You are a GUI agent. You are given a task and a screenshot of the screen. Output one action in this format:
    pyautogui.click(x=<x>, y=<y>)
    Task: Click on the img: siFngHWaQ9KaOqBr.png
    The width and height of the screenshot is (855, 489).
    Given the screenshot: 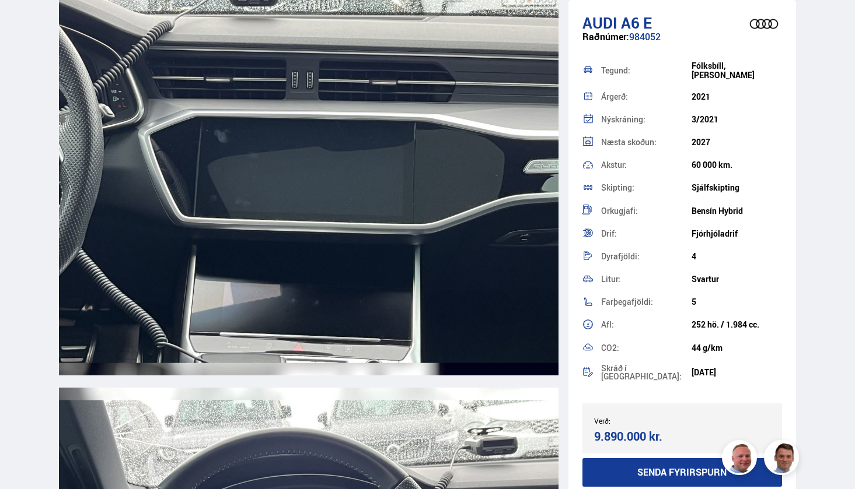 What is the action you would take?
    pyautogui.click(x=741, y=460)
    